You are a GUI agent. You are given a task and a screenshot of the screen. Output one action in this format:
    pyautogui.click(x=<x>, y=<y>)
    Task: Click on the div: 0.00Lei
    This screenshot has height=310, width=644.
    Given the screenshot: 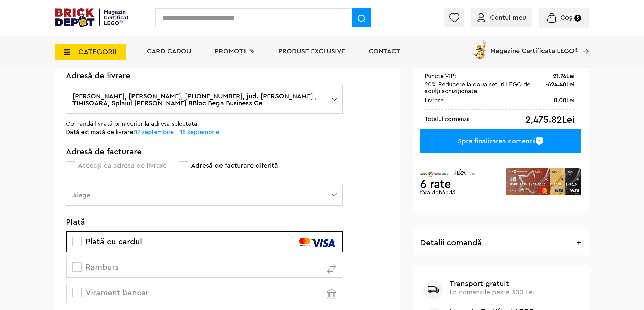 What is the action you would take?
    pyautogui.click(x=564, y=100)
    